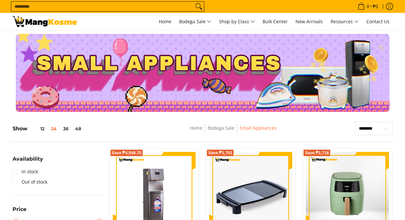 The width and height of the screenshot is (405, 220). Describe the element at coordinates (37, 129) in the screenshot. I see `button: 12` at that location.